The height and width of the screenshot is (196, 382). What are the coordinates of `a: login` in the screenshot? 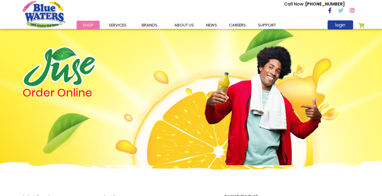 It's located at (341, 25).